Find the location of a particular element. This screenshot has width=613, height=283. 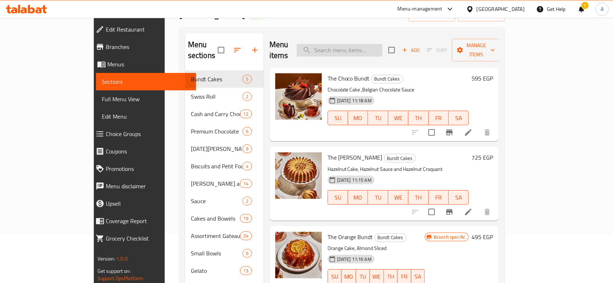

a: Coverage Report is located at coordinates (143, 221).